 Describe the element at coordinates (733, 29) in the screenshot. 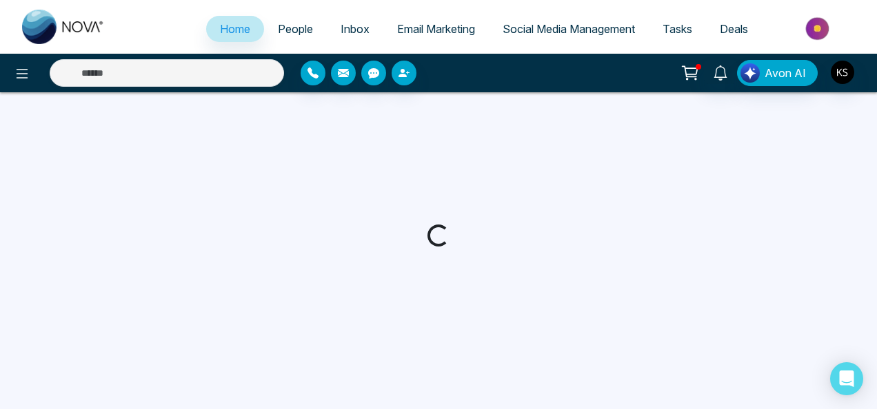

I see `span: Deals` at that location.